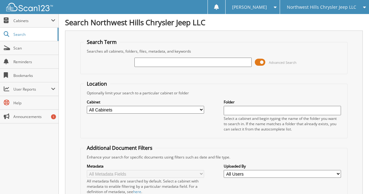 The image size is (369, 194). What do you see at coordinates (214, 22) in the screenshot?
I see `h1: Search Northwest Hills Chrysler Jeep LLC` at bounding box center [214, 22].